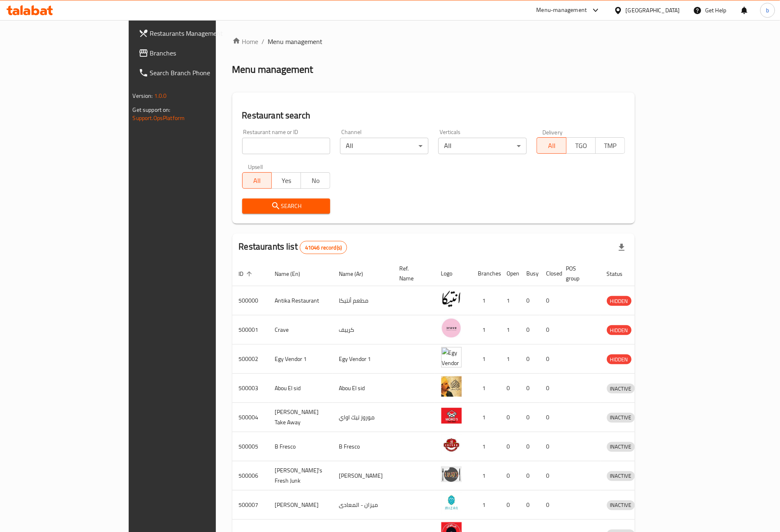 The height and width of the screenshot is (532, 780). I want to click on span: Status, so click(621, 274).